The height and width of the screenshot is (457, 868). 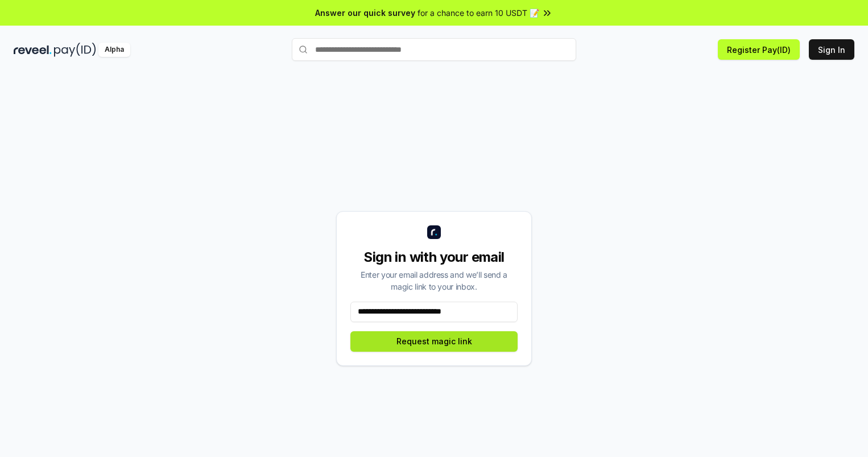 I want to click on div: Alpha, so click(x=114, y=50).